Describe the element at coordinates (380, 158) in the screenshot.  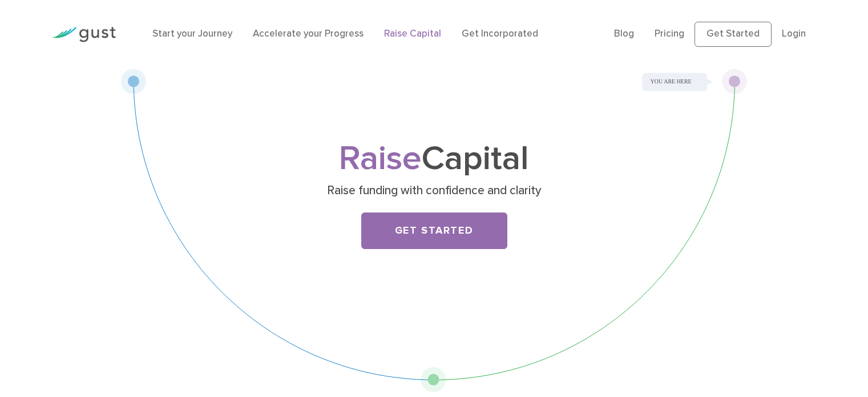
I see `span: Raise` at that location.